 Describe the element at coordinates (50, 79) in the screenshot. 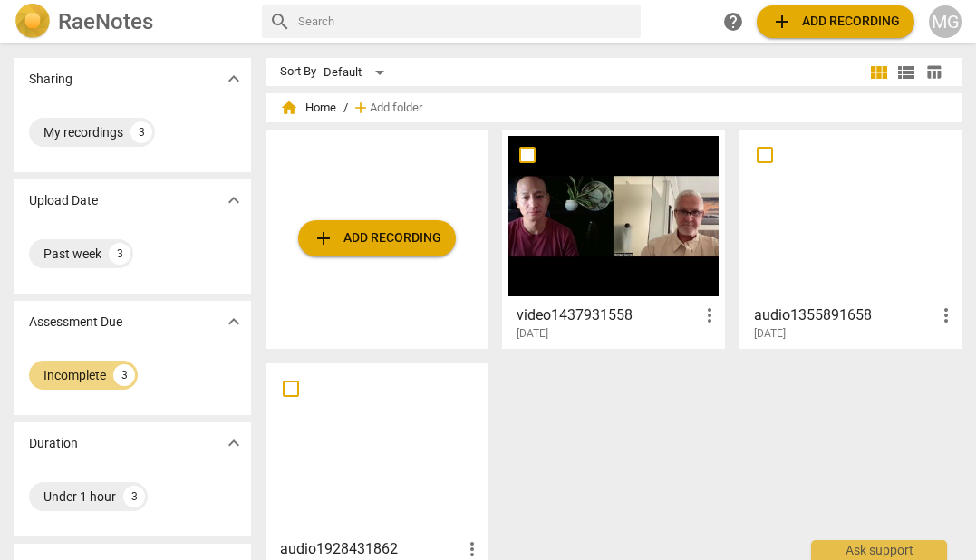

I see `p: Sharing` at that location.